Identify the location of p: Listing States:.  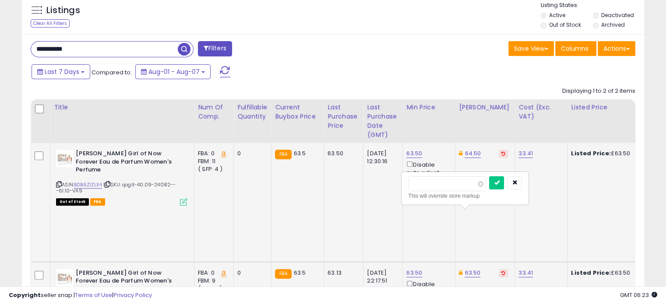
(592, 5).